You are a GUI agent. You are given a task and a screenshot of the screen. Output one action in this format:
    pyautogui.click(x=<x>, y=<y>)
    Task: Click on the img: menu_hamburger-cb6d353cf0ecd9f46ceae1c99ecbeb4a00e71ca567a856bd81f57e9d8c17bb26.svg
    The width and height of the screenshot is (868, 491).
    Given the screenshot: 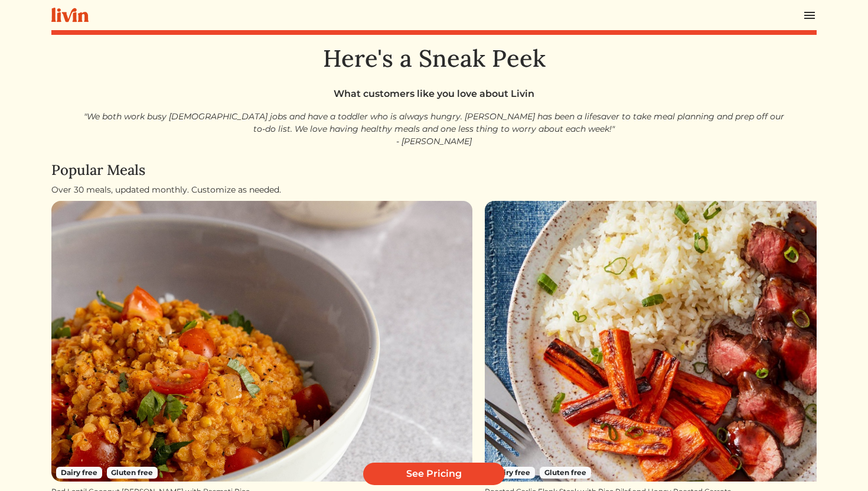 What is the action you would take?
    pyautogui.click(x=810, y=16)
    